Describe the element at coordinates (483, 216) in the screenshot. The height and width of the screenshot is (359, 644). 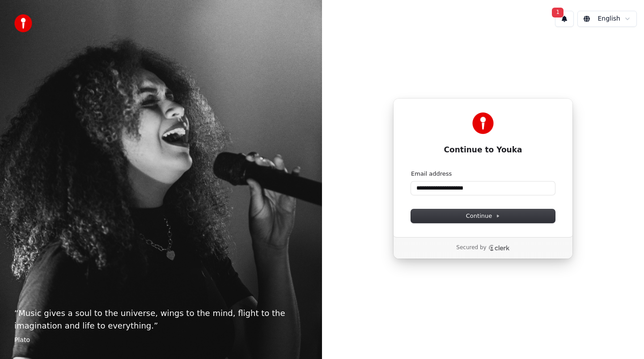
I see `button: Continue` at that location.